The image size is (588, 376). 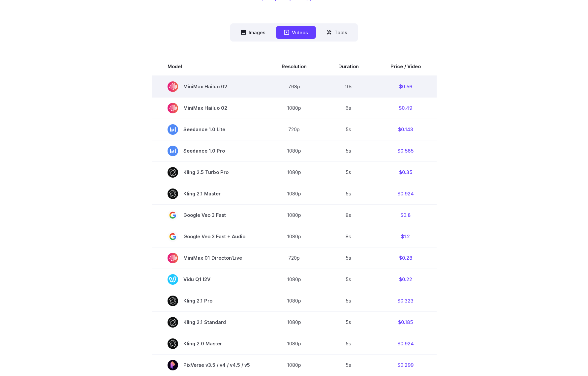 What do you see at coordinates (209, 67) in the screenshot?
I see `th: Model` at bounding box center [209, 67].